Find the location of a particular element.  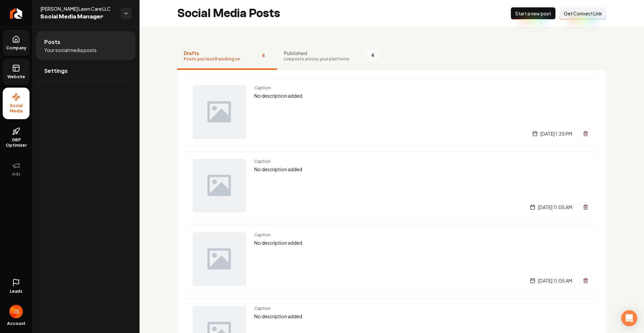

span: Drafts is located at coordinates (212, 53).